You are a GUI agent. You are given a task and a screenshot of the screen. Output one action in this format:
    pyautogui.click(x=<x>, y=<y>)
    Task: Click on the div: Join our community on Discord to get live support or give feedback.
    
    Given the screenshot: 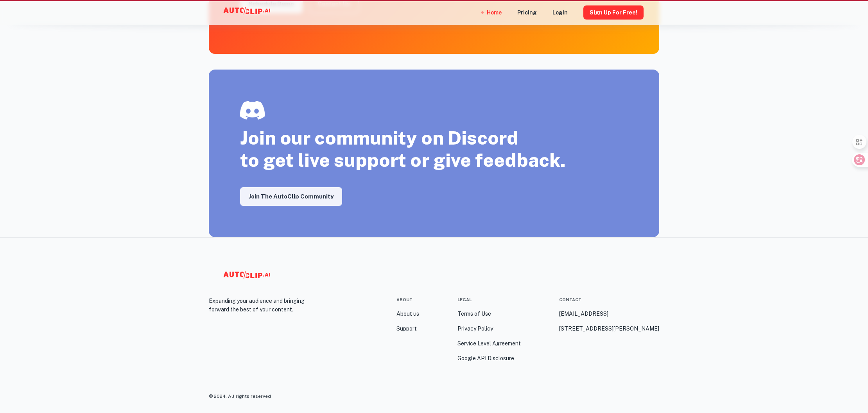 What is the action you would take?
    pyautogui.click(x=403, y=136)
    